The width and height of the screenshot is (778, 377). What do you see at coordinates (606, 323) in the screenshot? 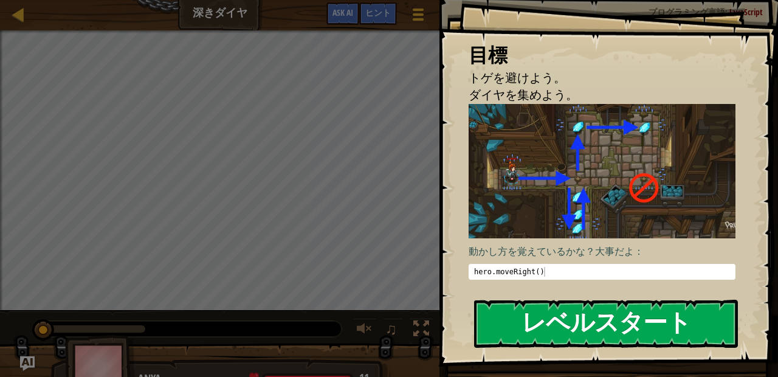
I see `button: レベルスタート` at bounding box center [606, 323].